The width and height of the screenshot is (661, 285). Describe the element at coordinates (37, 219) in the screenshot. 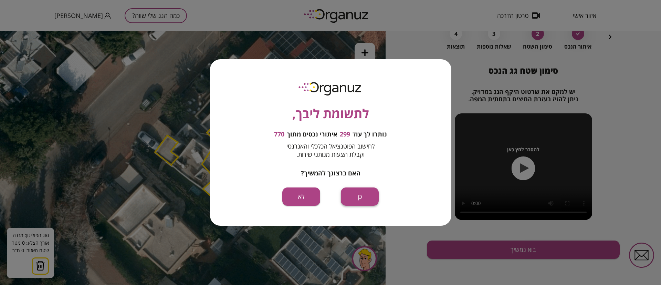

I see `span: שטח האזור:` at that location.